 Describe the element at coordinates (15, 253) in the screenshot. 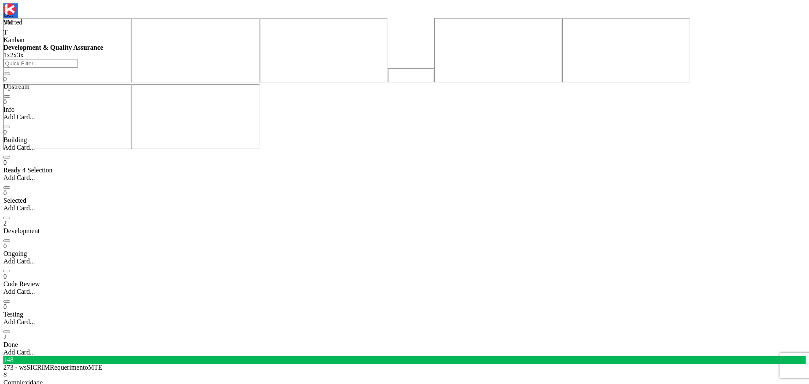

I see `span: Ongoing` at that location.